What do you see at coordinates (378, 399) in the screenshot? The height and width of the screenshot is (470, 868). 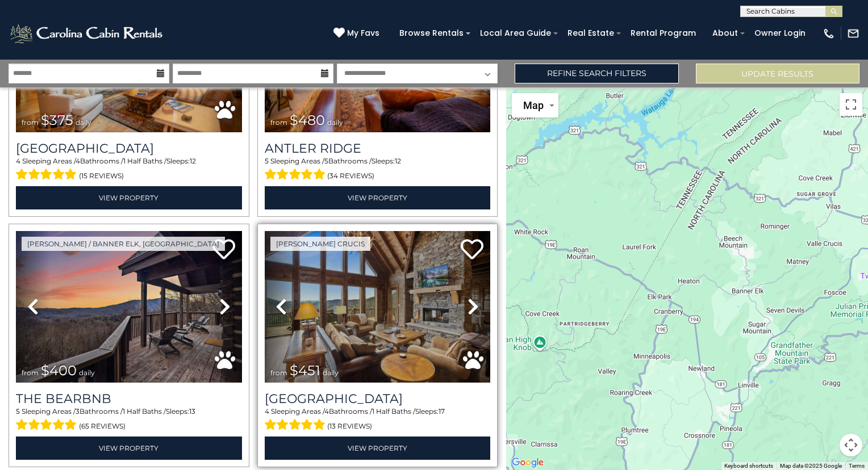 I see `h3: Cucumber Tree Lodge` at bounding box center [378, 399].